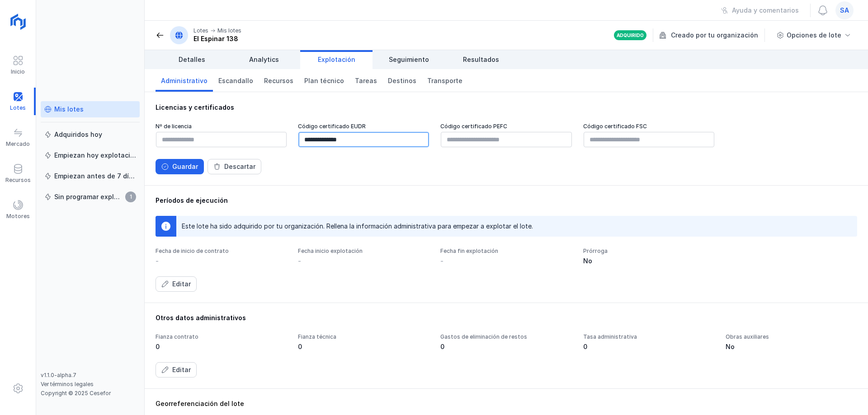 The width and height of the screenshot is (868, 415). What do you see at coordinates (505, 126) in the screenshot?
I see `div: Código certificado PEFC` at bounding box center [505, 126].